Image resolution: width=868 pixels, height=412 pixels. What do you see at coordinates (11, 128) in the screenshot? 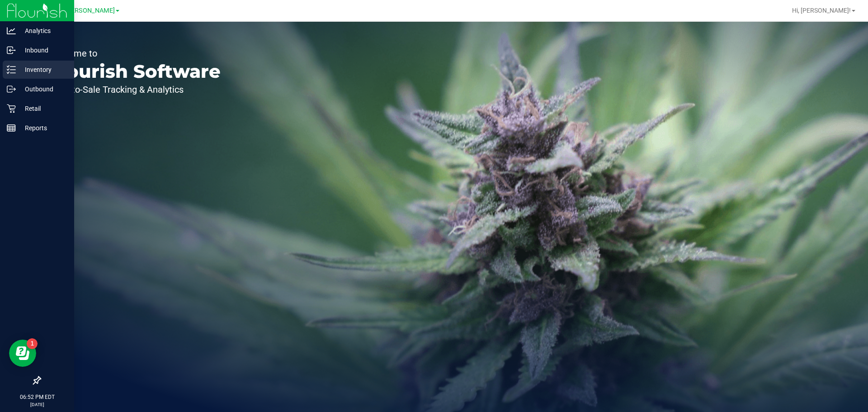
I see `inline-svg: Reports` at bounding box center [11, 128].